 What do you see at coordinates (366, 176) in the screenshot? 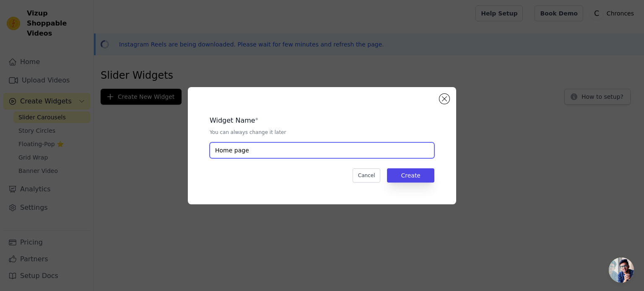
I see `button: Cancel` at bounding box center [366, 176].